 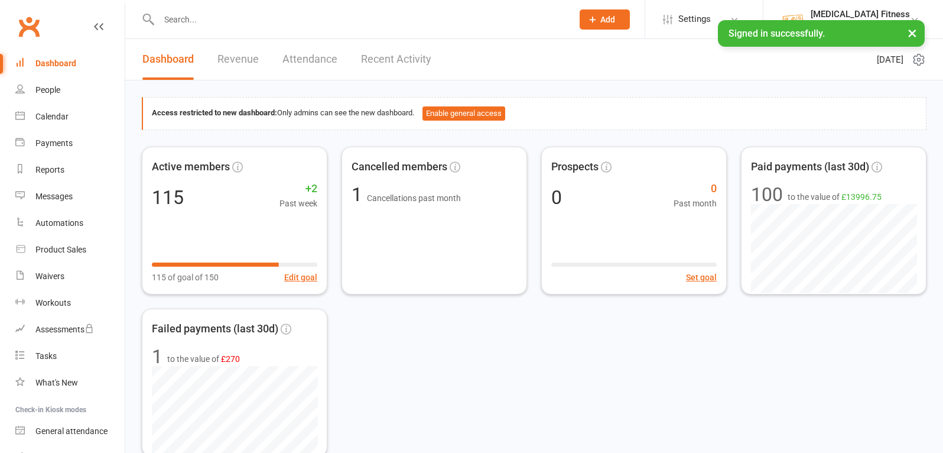 What do you see at coordinates (70, 170) in the screenshot?
I see `a: Reports` at bounding box center [70, 170].